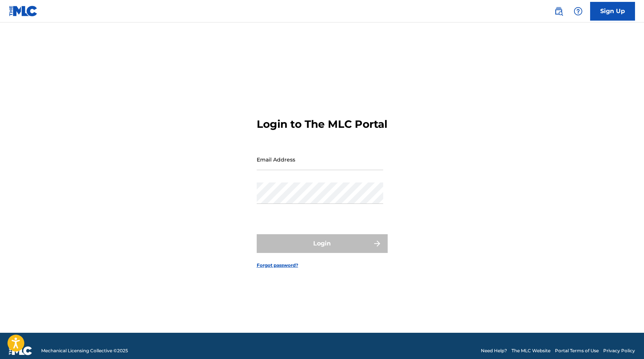 Image resolution: width=644 pixels, height=359 pixels. Describe the element at coordinates (625, 341) in the screenshot. I see `div: Chat Widget` at that location.